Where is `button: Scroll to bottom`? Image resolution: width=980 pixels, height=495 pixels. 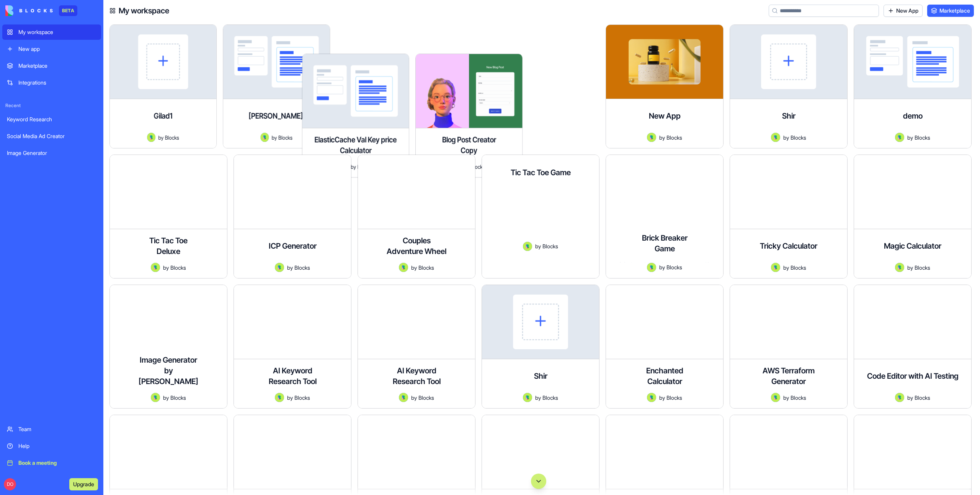
button: Scroll to bottom is located at coordinates (539, 482).